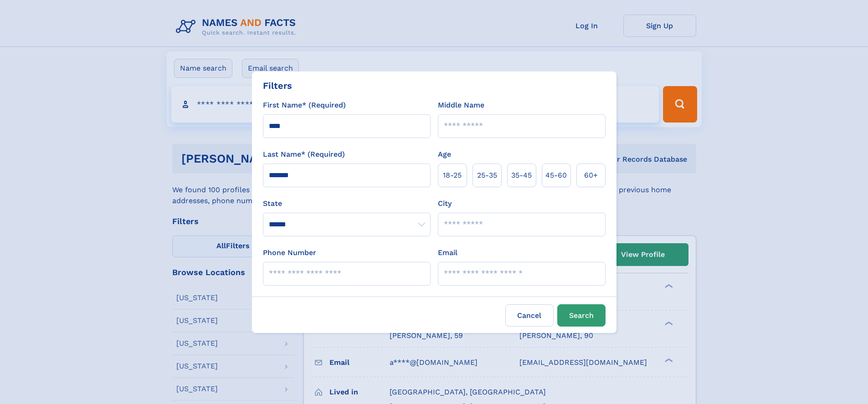 Image resolution: width=868 pixels, height=404 pixels. I want to click on label: Cancel, so click(529, 315).